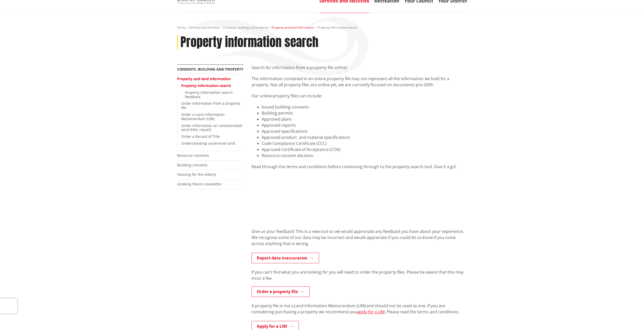 The width and height of the screenshot is (644, 330). What do you see at coordinates (285, 258) in the screenshot?
I see `a: Report data inaccuracies` at bounding box center [285, 258].